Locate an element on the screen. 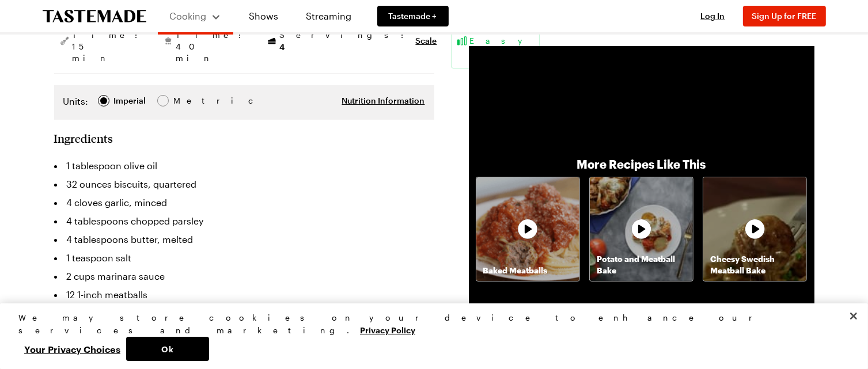 This screenshot has height=369, width=868. span: 4 is located at coordinates (282, 46).